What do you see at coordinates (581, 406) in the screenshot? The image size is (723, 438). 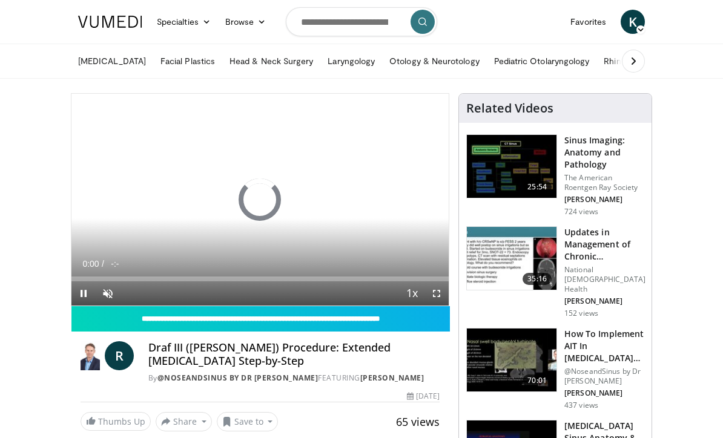 I see `p: 437 views` at bounding box center [581, 406].